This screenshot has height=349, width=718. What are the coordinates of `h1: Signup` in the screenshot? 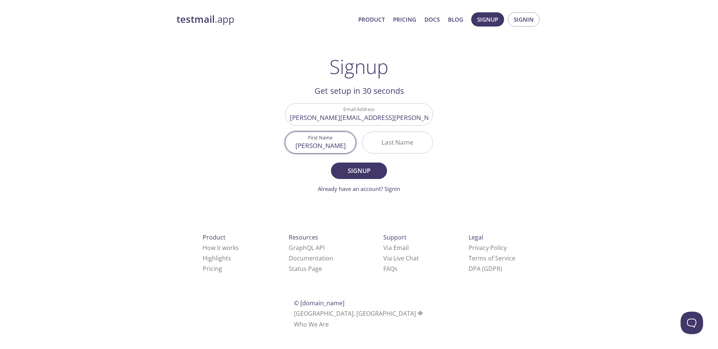 It's located at (359, 67).